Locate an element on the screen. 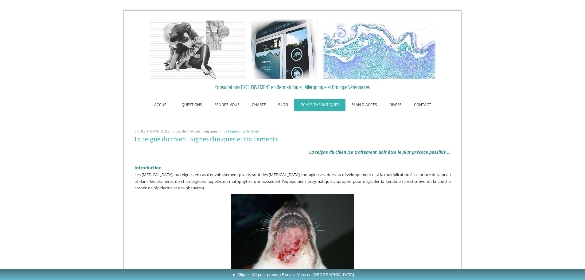 This screenshot has width=585, height=280. a: CHARTE is located at coordinates (259, 105).